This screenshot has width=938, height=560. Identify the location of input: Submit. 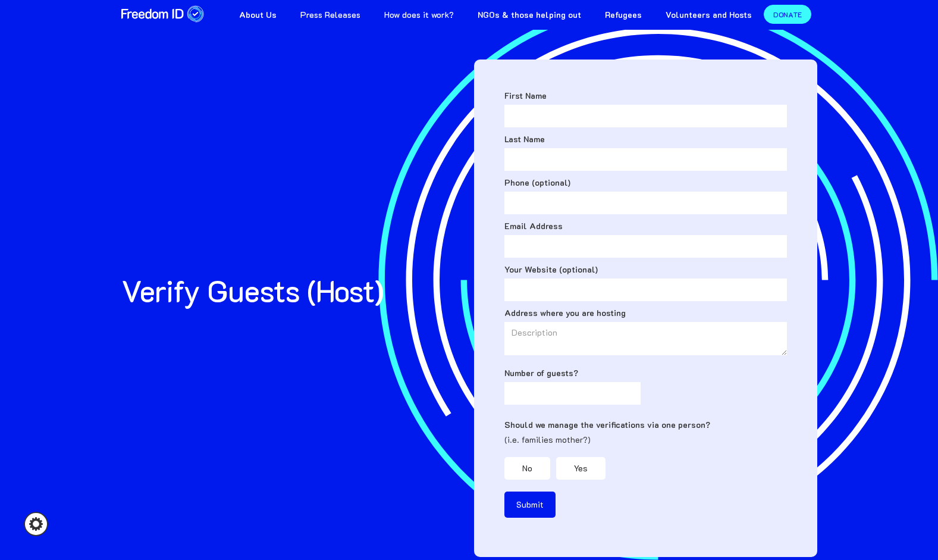
(530, 505).